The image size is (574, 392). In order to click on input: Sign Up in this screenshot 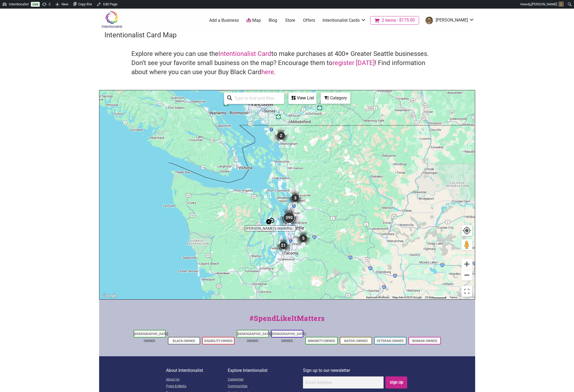, I will do `click(396, 382)`.